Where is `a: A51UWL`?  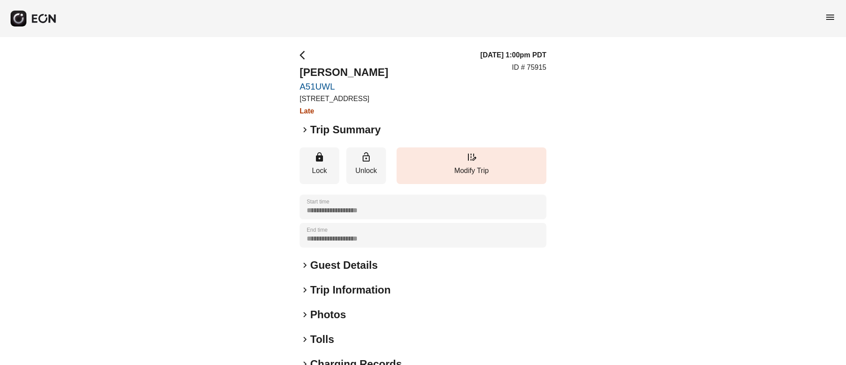 a: A51UWL is located at coordinates (344, 86).